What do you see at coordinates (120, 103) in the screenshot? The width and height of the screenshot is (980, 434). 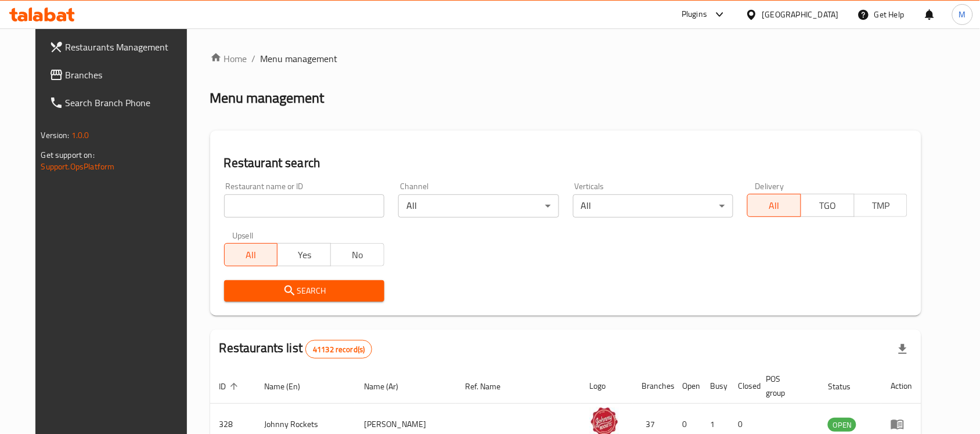 I see `a: Search Branch Phone` at bounding box center [120, 103].